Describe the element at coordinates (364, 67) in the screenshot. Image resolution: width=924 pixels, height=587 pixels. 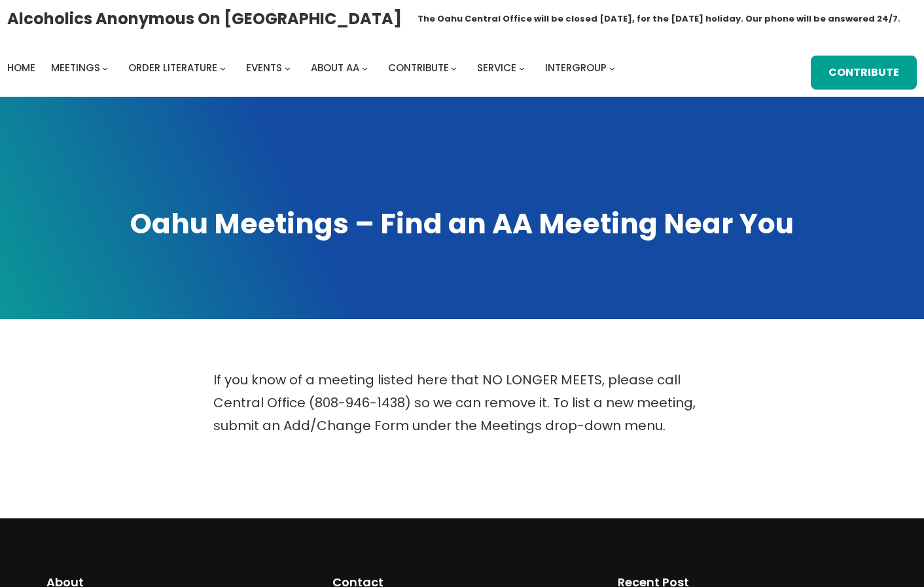
I see `button: About AA submenu` at that location.